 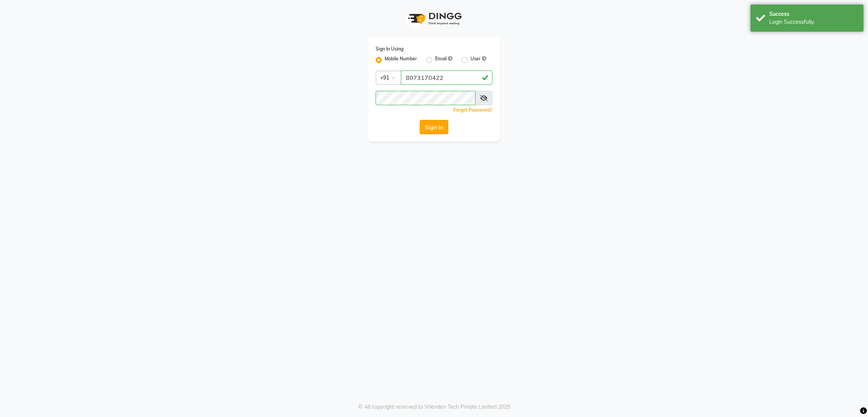 What do you see at coordinates (434, 18) in the screenshot?
I see `img: logo1.svg` at bounding box center [434, 18].